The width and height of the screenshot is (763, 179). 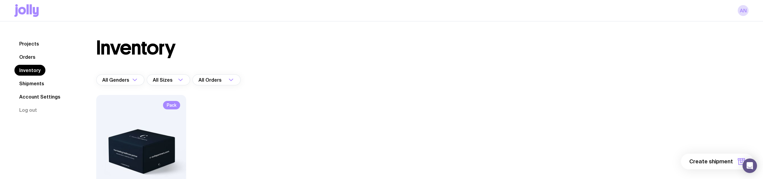 I want to click on button: Log out, so click(x=28, y=110).